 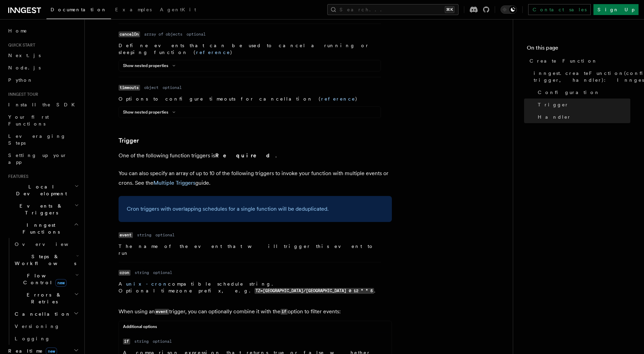 I want to click on a: Create Function, so click(x=578, y=61).